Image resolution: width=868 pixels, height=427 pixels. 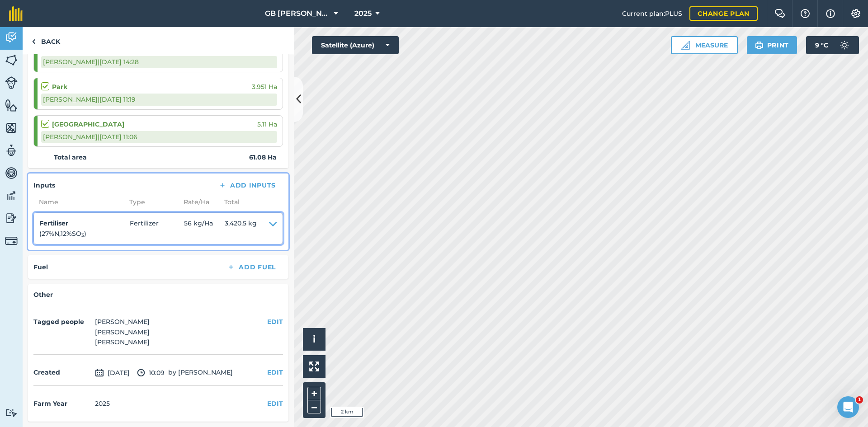 What do you see at coordinates (204, 228) in the screenshot?
I see `span: 56 kg / Ha` at bounding box center [204, 228].